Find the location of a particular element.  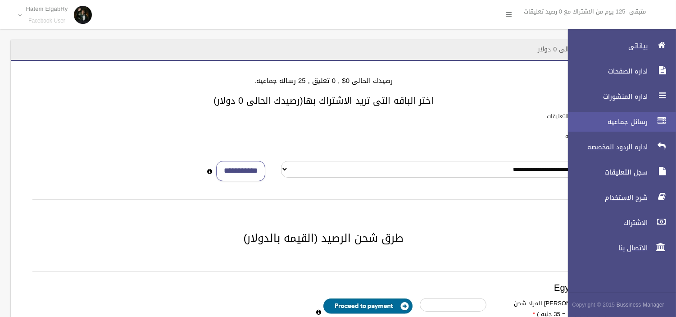

label: باقات الرد الالى على التعليقات is located at coordinates (583, 116).